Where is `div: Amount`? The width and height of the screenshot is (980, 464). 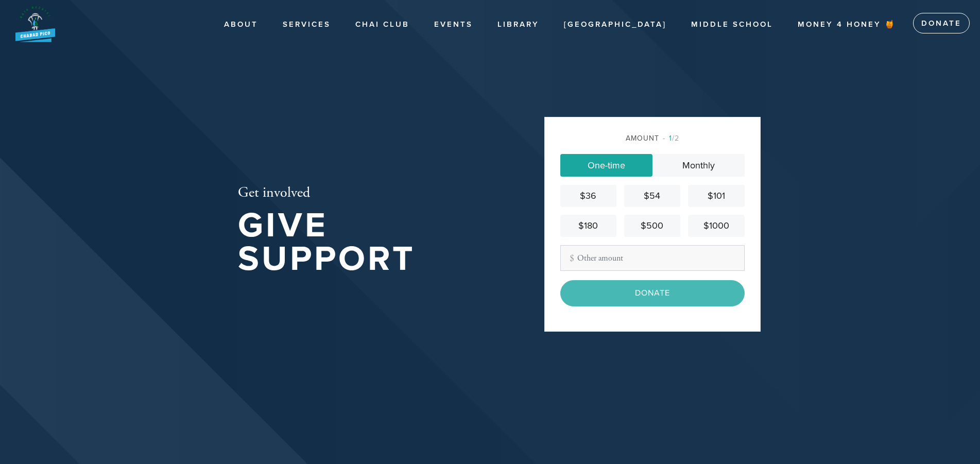
div: Amount is located at coordinates (653, 138).